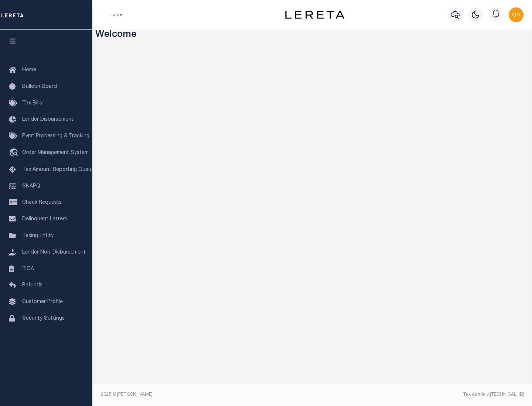 The width and height of the screenshot is (532, 406). I want to click on h3: Welcome, so click(313, 35).